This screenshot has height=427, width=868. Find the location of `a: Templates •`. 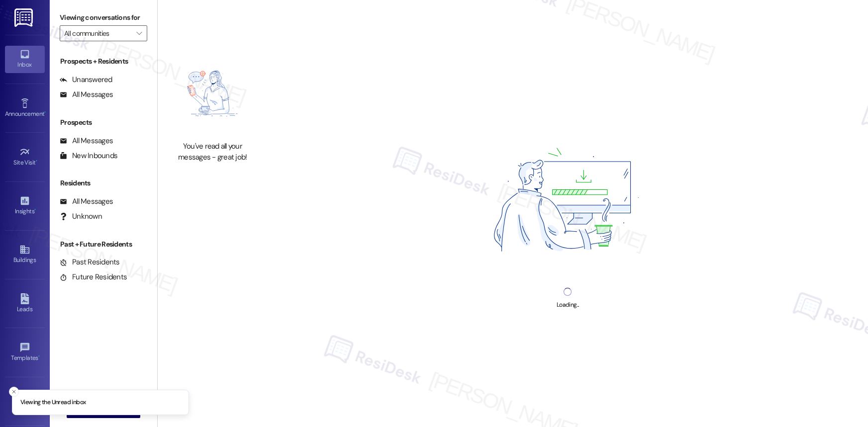

a: Templates • is located at coordinates (25, 353).